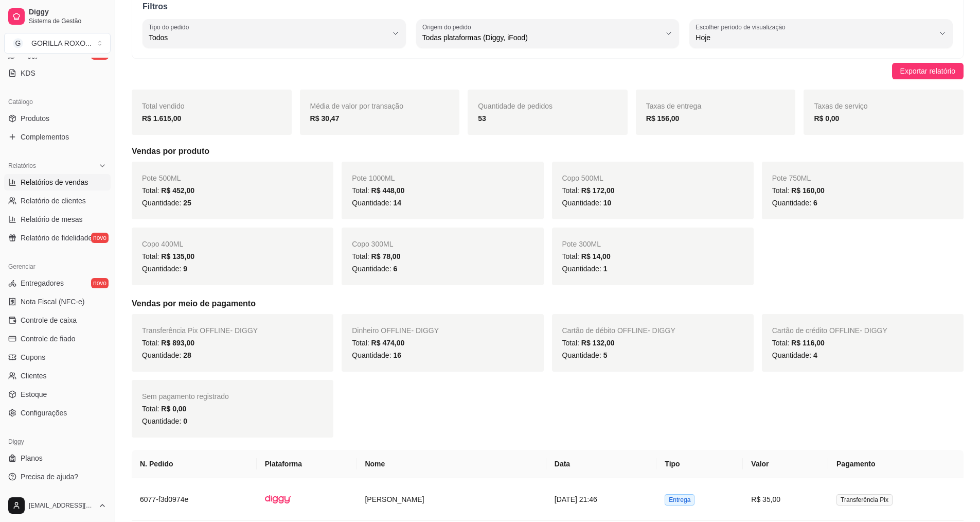 The image size is (980, 522). I want to click on strong: R$ 30,47, so click(325, 119).